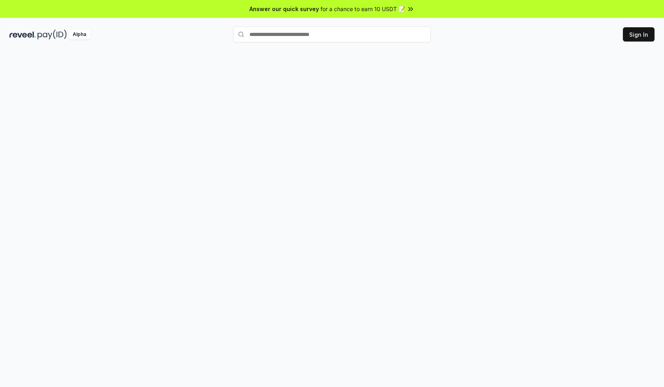  What do you see at coordinates (23, 34) in the screenshot?
I see `img: reveel_dark` at bounding box center [23, 34].